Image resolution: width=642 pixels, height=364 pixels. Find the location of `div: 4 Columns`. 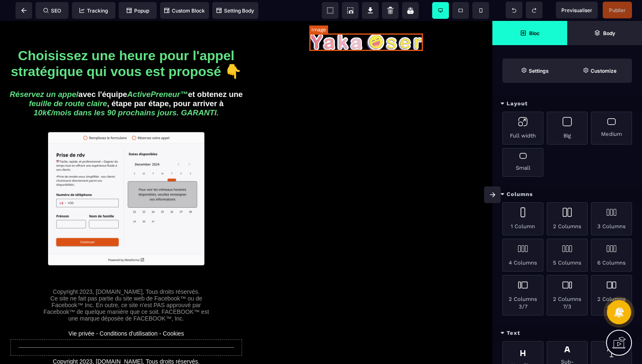

div: 4 Columns is located at coordinates (523, 255).